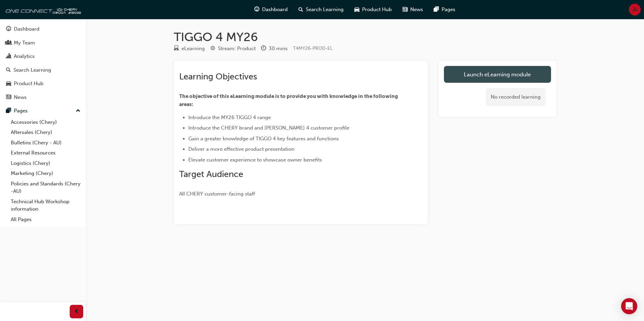 The image size is (644, 321). Describe the element at coordinates (212, 49) in the screenshot. I see `span: target-icon` at that location.